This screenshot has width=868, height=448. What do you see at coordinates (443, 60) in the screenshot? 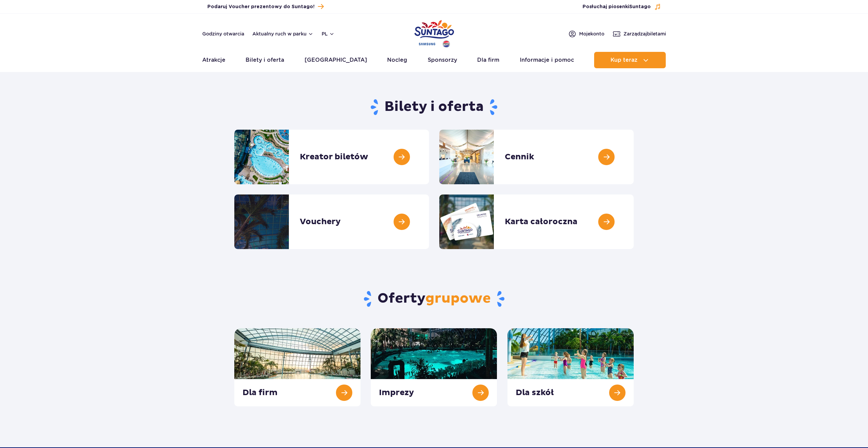
I see `a: Sponsorzy` at bounding box center [443, 60].